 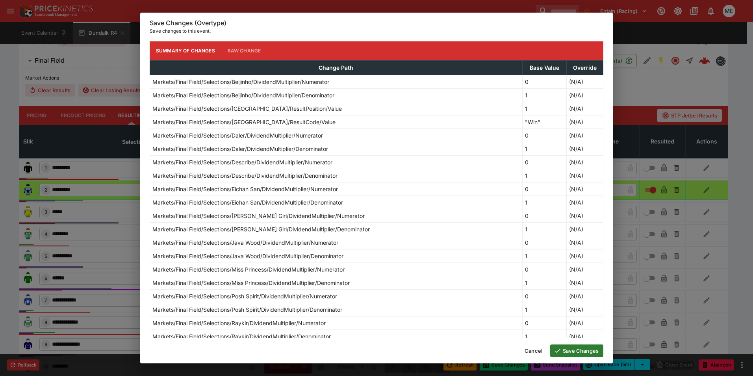 I want to click on td: "Win", so click(x=545, y=122).